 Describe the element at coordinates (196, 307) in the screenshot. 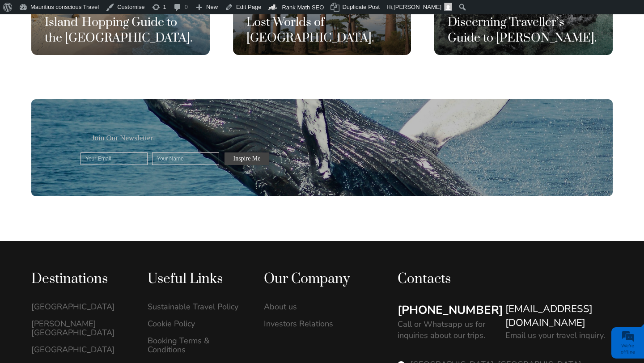

I see `a: Sustainable Travel Policy` at that location.